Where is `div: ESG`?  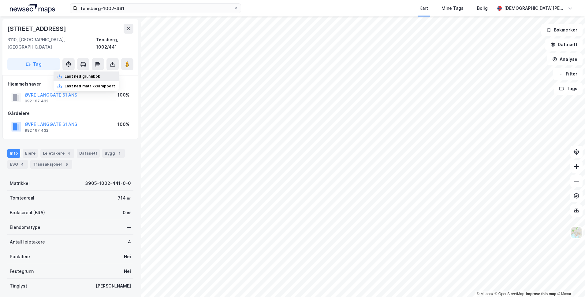 div: ESG is located at coordinates (17, 165).